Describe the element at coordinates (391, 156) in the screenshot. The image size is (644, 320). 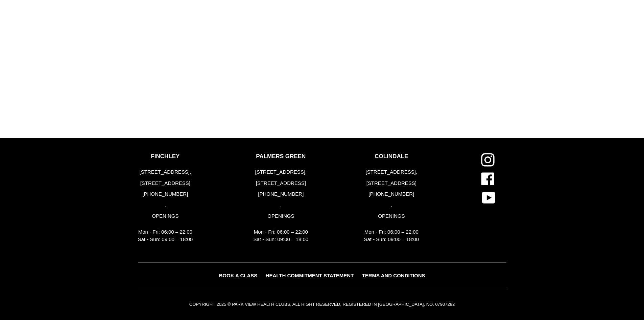
I see `p: COLINDALE` at that location.